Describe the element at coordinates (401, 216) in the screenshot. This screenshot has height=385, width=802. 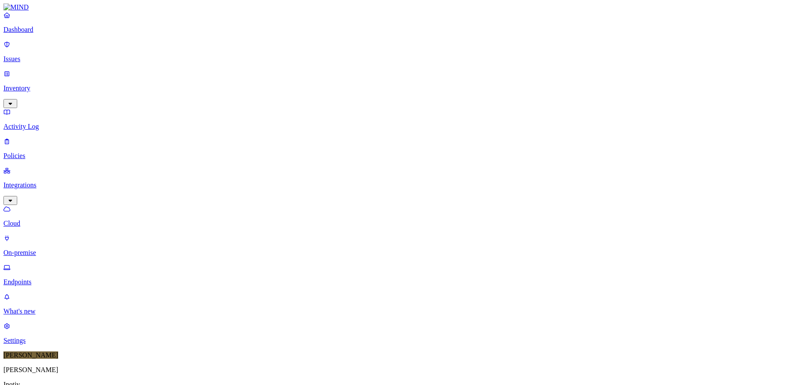
I see `a: Cloud` at that location.